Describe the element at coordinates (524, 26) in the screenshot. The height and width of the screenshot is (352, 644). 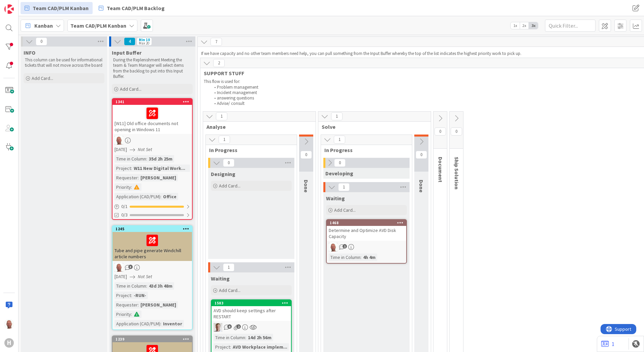
I see `span: 2x` at that location.